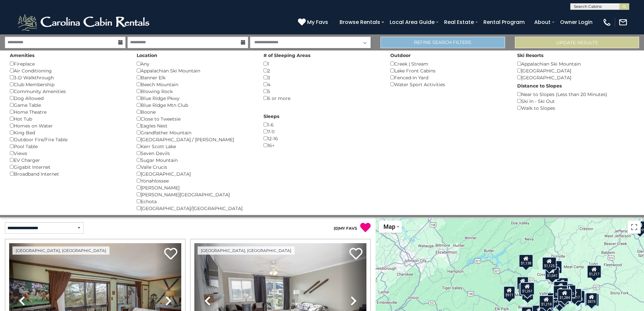 This screenshot has height=311, width=644. I want to click on a: Local Area Guide, so click(412, 22).